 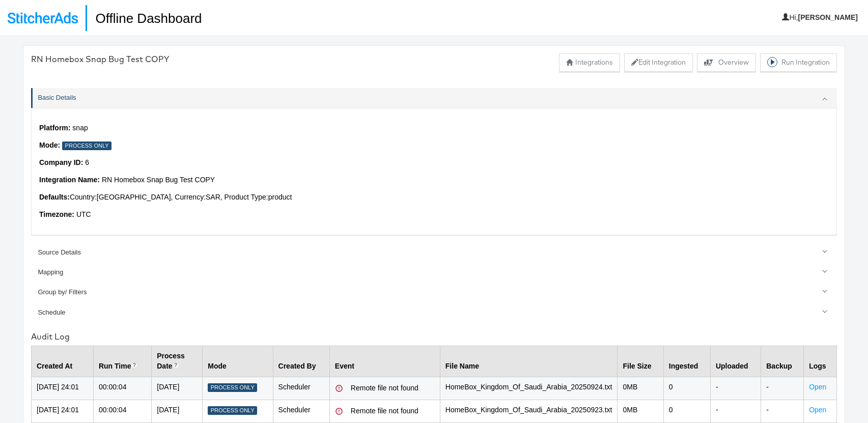 I want to click on p: 6, so click(x=434, y=163).